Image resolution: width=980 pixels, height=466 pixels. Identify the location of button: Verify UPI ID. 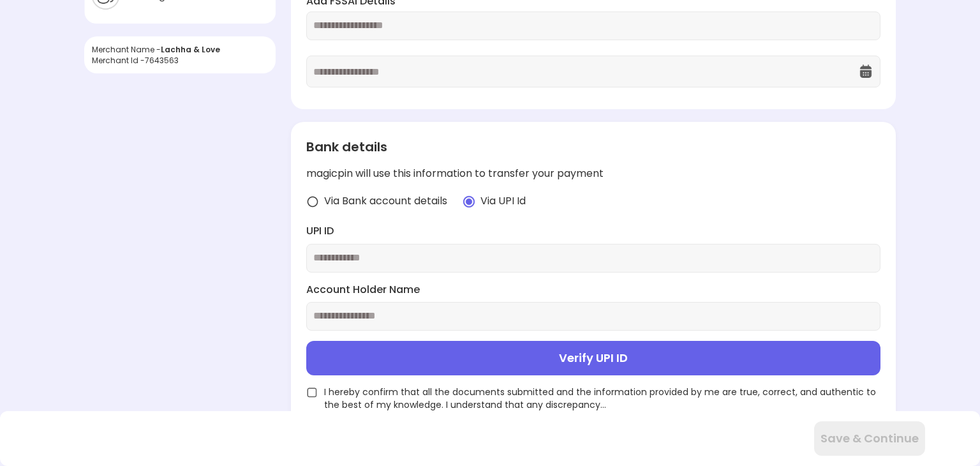
(593, 358).